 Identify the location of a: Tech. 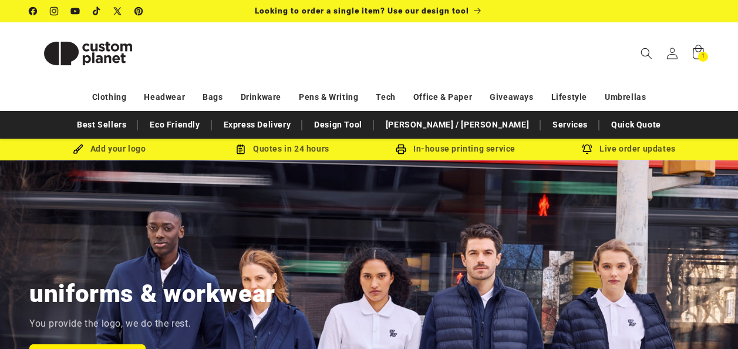
(385, 97).